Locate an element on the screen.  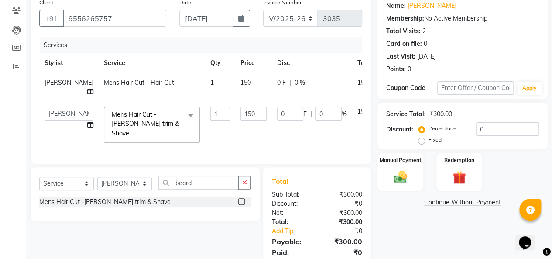
th: Total is located at coordinates (365, 63).